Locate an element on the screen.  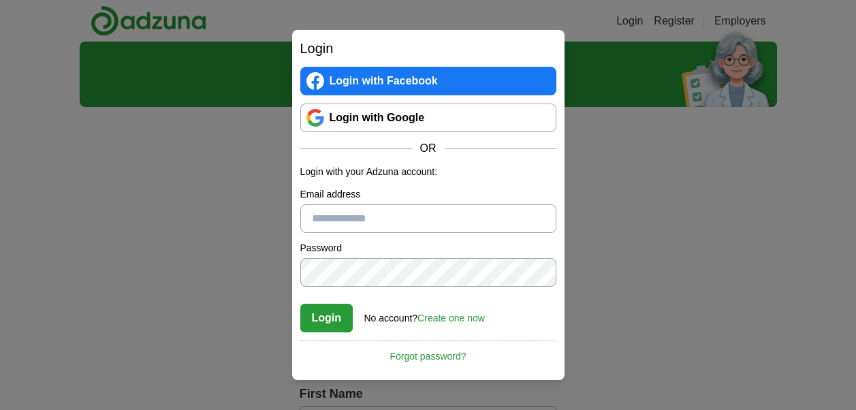
label: Email address is located at coordinates (429, 194).